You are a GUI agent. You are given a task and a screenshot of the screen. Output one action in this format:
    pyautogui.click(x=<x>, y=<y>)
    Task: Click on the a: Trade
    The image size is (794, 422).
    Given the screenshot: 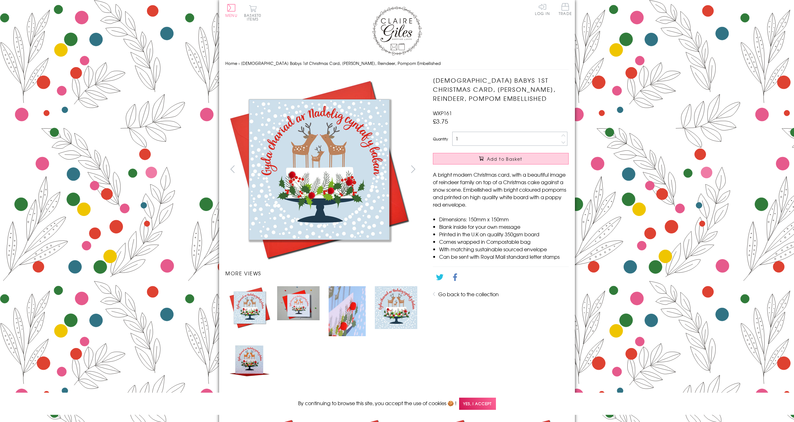 What is the action you would take?
    pyautogui.click(x=565, y=10)
    